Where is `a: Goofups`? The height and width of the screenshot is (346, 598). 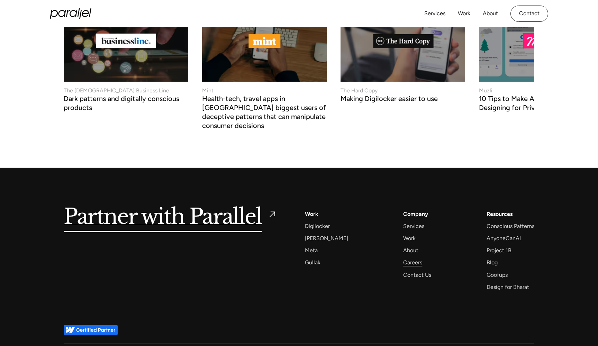
a: Goofups is located at coordinates (497, 275).